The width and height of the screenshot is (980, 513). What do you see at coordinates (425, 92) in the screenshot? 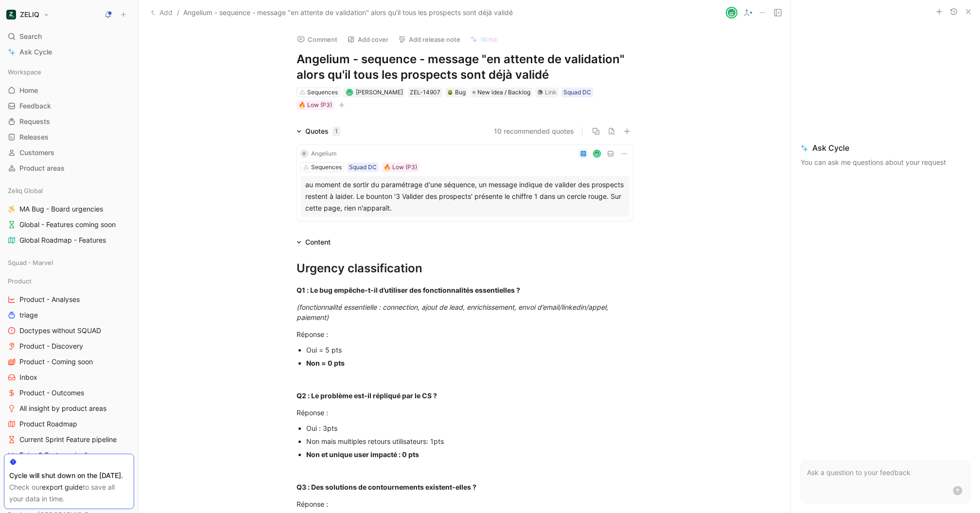
I see `div: ZEL-14907` at bounding box center [425, 92].